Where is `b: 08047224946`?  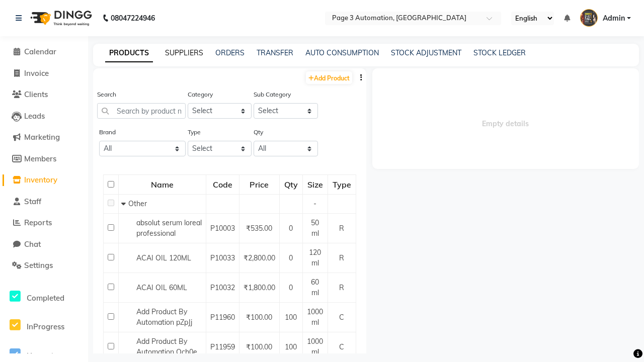 b: 08047224946 is located at coordinates (133, 18).